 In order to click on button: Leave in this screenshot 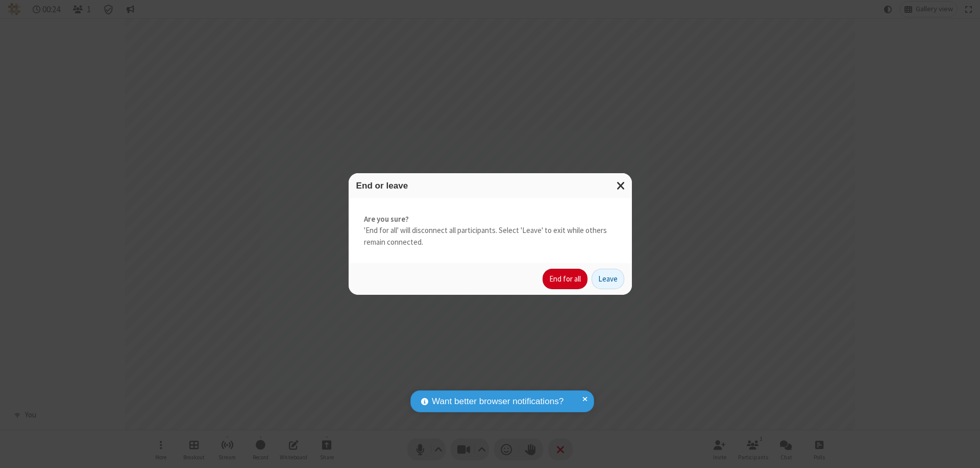, I will do `click(608, 279)`.